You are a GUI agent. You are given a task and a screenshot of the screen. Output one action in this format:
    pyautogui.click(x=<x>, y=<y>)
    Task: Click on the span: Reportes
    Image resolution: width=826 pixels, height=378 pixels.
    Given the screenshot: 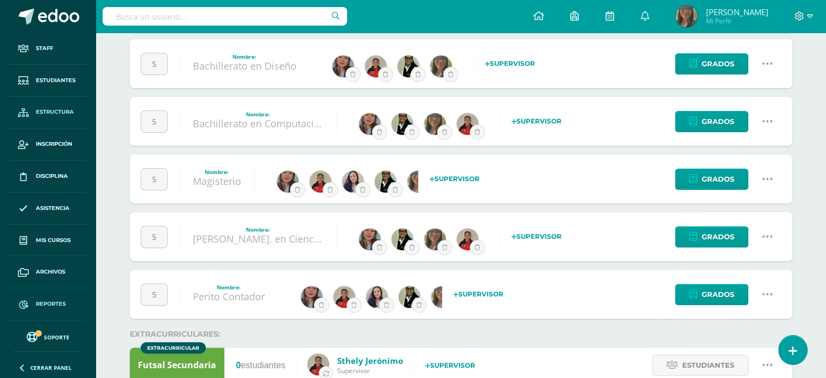 What is the action you would take?
    pyautogui.click(x=51, y=304)
    